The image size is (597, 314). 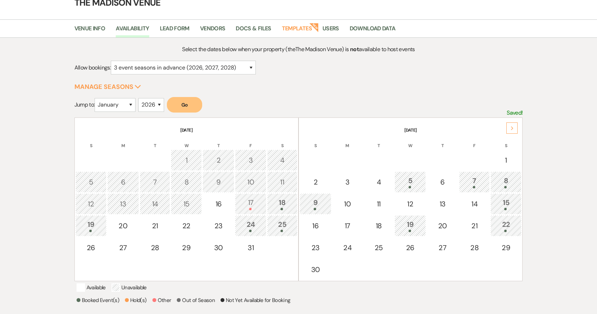 What do you see at coordinates (129, 288) in the screenshot?
I see `p: Unavailable` at bounding box center [129, 288].